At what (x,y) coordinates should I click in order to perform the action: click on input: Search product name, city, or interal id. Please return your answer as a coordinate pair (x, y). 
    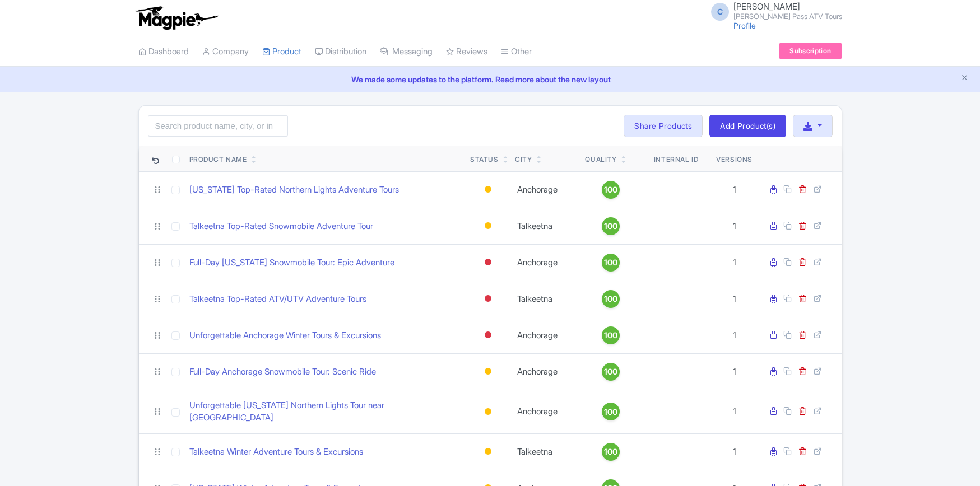
    Looking at the image, I should click on (218, 126).